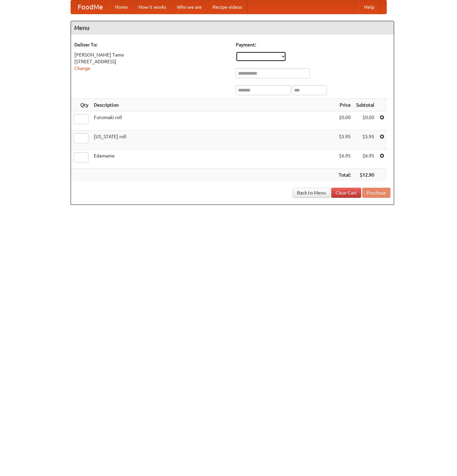  I want to click on a: Who we are, so click(189, 7).